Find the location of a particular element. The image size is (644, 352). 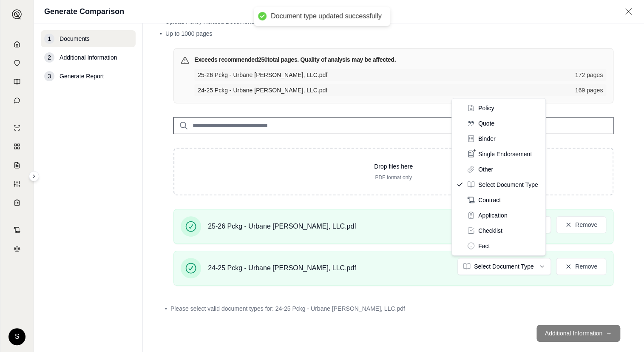

span: Checklist is located at coordinates (490, 231).